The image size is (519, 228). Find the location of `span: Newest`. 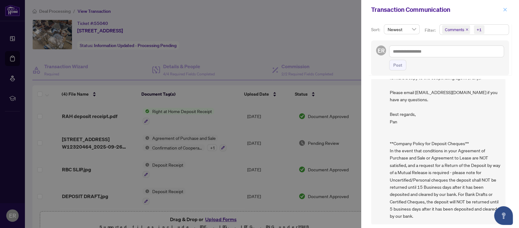

span: Newest is located at coordinates (402, 29).